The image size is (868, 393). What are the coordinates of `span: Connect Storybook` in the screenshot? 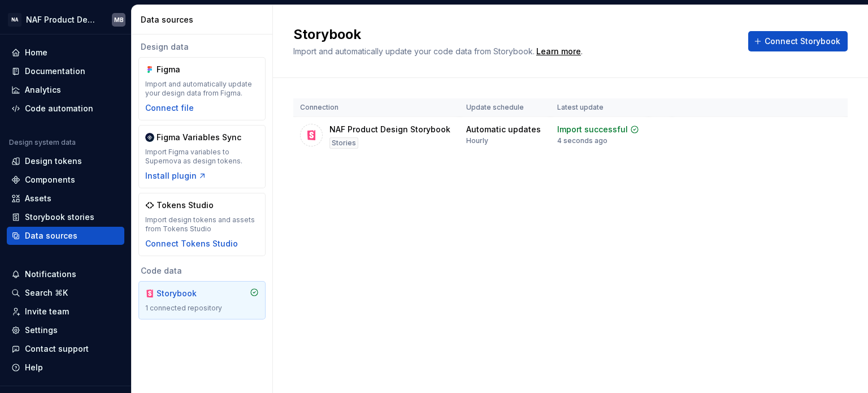 It's located at (802, 41).